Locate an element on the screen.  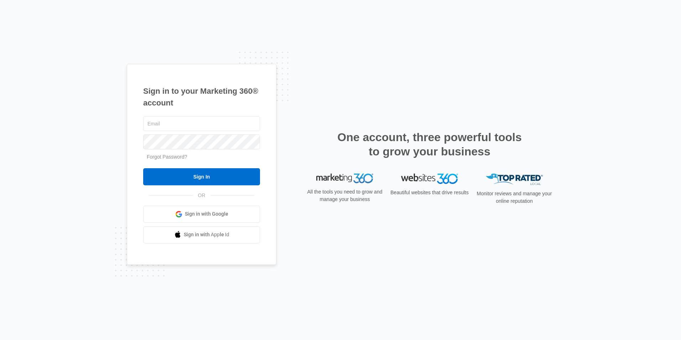
img: Marketing 360 is located at coordinates (345, 178).